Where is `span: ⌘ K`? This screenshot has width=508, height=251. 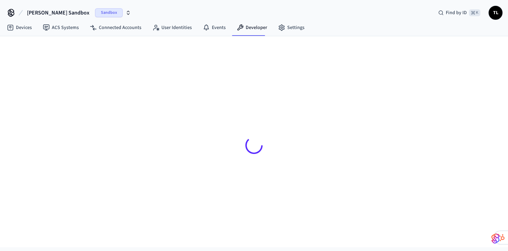
span: ⌘ K is located at coordinates (474, 13).